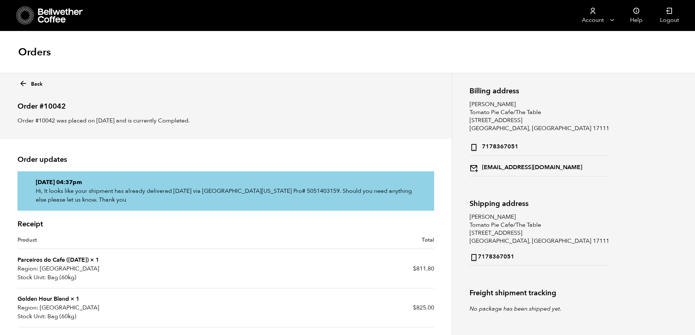  Describe the element at coordinates (574, 293) in the screenshot. I see `h2: Freight shipment tracking` at that location.